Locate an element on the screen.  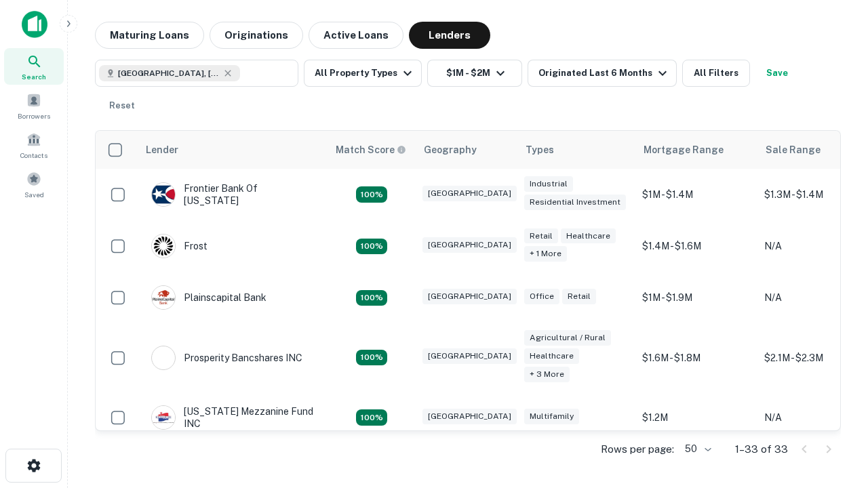
span: Contacts is located at coordinates (34, 155).